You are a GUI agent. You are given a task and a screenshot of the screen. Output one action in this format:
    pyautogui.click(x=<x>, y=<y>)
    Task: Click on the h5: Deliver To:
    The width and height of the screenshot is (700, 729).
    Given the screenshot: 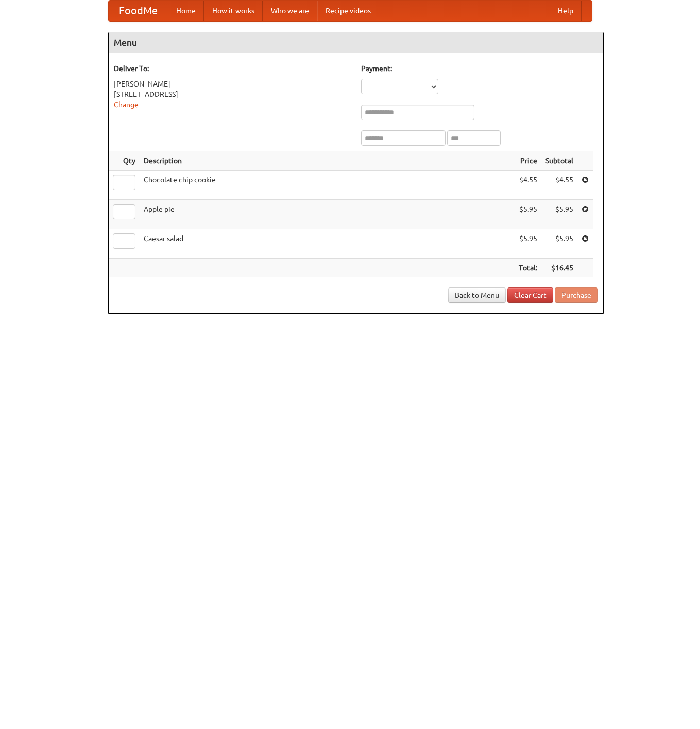 What is the action you would take?
    pyautogui.click(x=232, y=69)
    